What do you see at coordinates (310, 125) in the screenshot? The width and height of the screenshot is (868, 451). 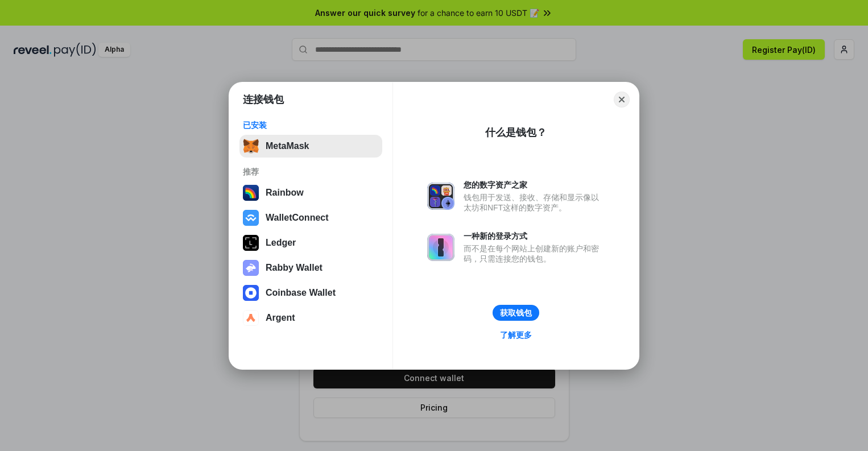 I see `div: 已安装` at bounding box center [310, 125].